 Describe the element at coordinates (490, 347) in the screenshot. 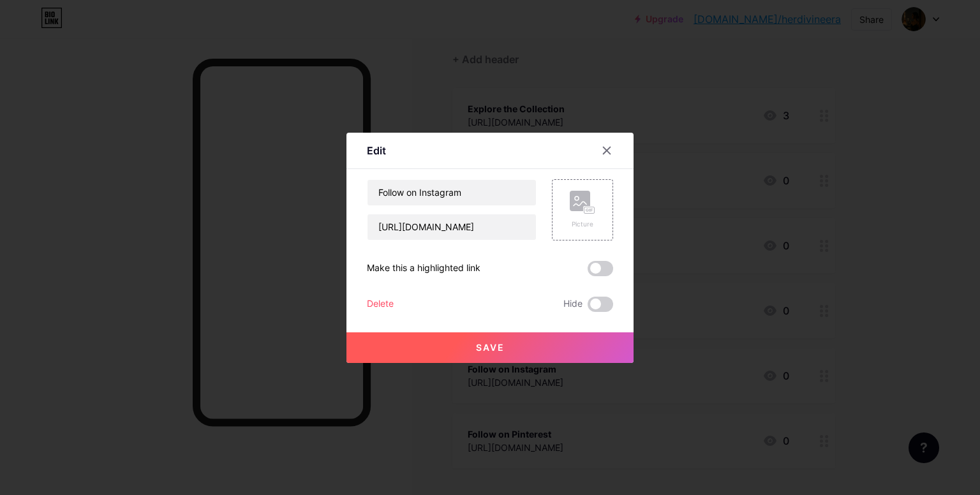

I see `span: Save` at that location.